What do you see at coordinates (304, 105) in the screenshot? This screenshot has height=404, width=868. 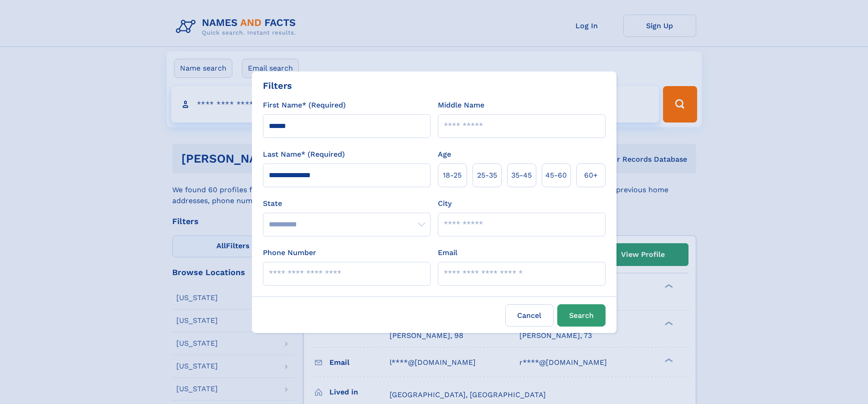 I see `label: First Name* (Required)` at bounding box center [304, 105].